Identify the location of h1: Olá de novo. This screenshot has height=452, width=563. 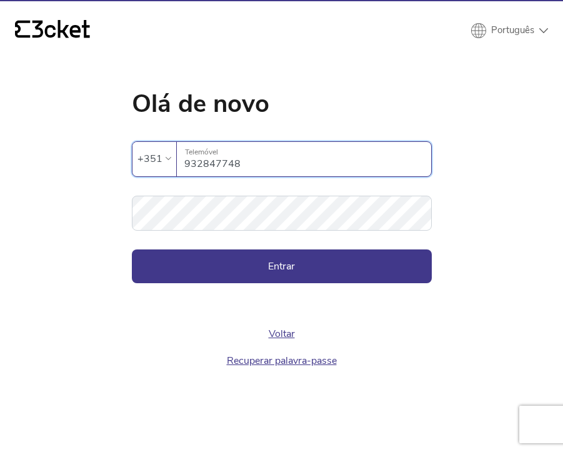
(282, 104).